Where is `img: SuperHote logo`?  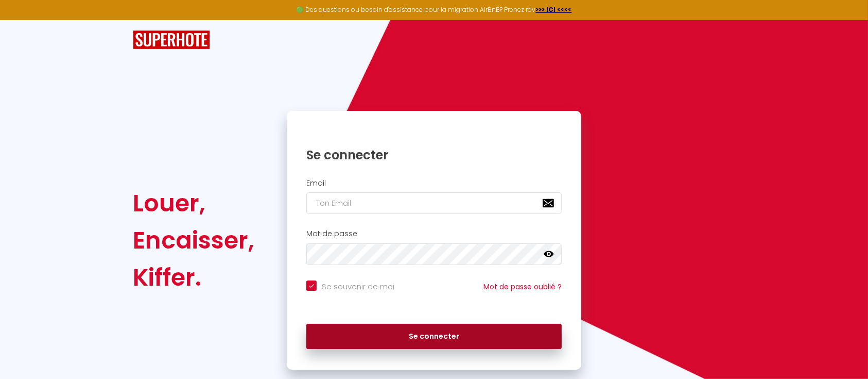 img: SuperHote logo is located at coordinates (172, 39).